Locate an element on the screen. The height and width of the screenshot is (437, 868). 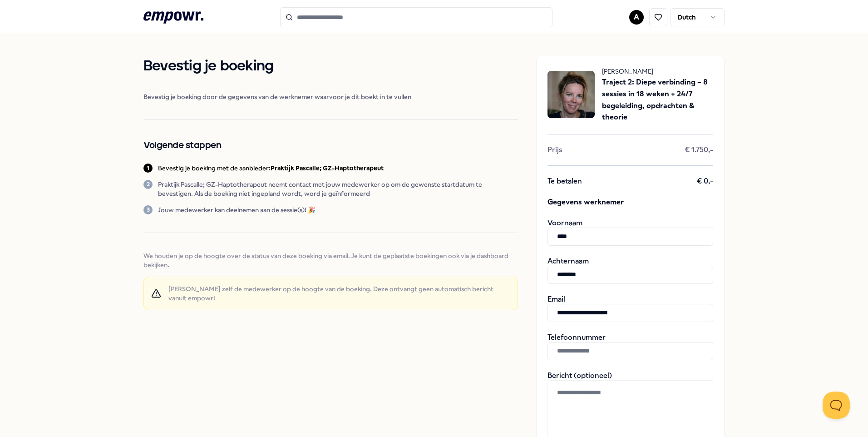
span: Te betalen is located at coordinates (564, 181).